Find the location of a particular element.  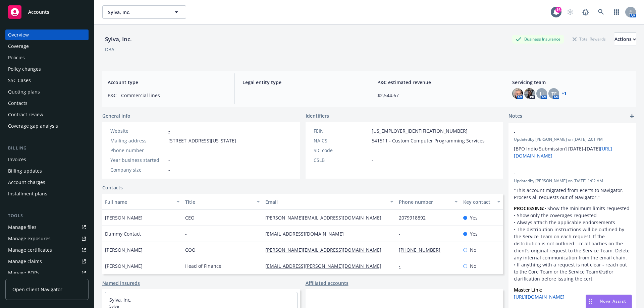

div: Policies is located at coordinates (17, 58).